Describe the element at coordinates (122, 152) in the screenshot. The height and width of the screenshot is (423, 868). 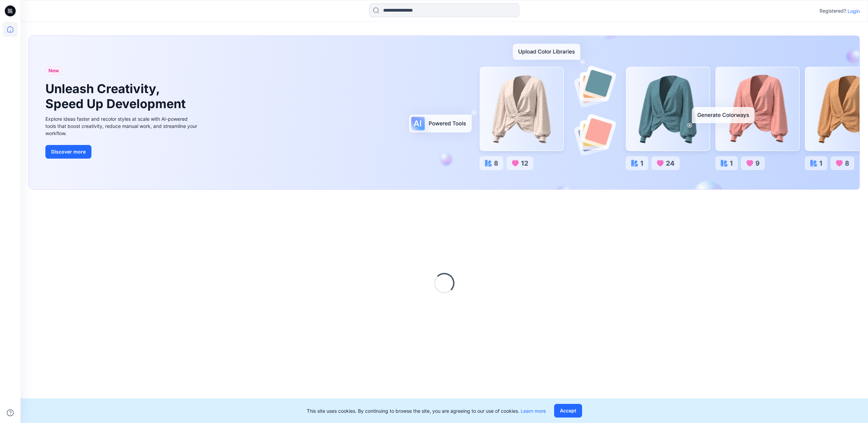
I see `a: Discover more` at that location.